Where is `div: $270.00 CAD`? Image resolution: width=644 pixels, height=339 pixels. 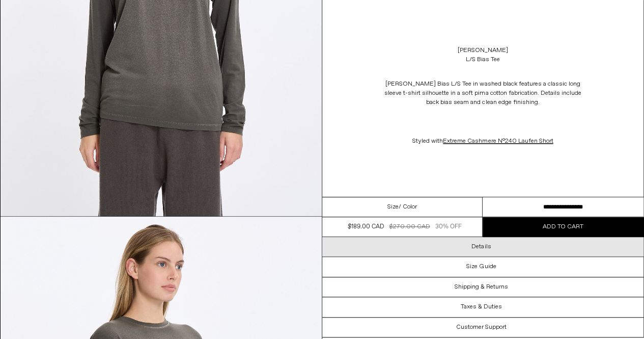 div: $270.00 CAD is located at coordinates (409, 227).